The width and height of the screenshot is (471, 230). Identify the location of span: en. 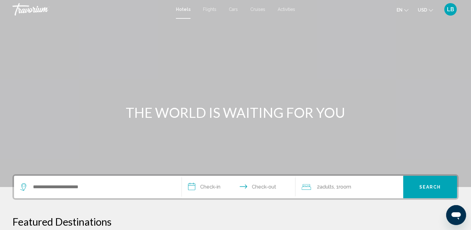
(399, 10).